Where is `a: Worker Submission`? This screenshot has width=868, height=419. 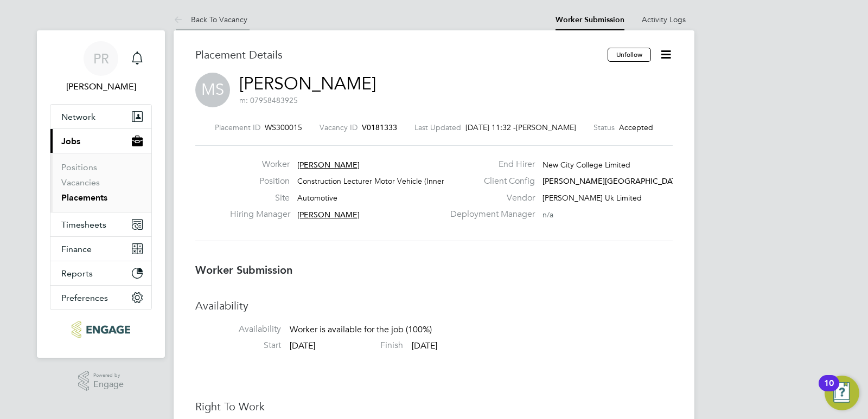
a: Worker Submission is located at coordinates (589, 20).